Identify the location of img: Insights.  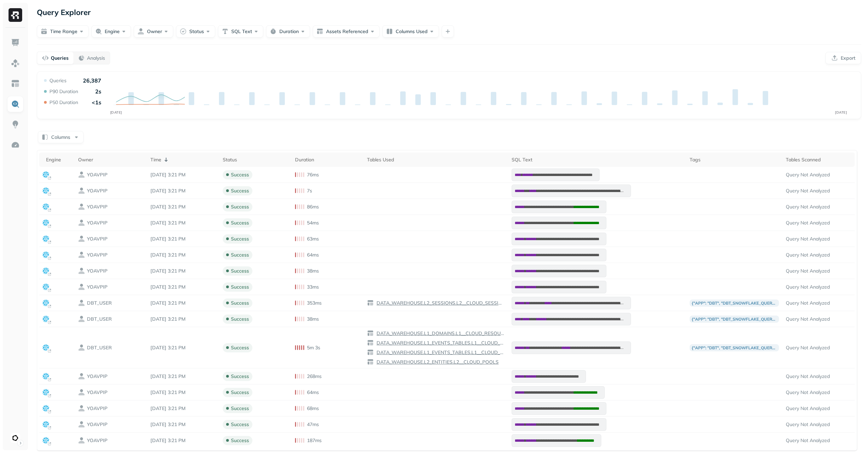
(16, 125).